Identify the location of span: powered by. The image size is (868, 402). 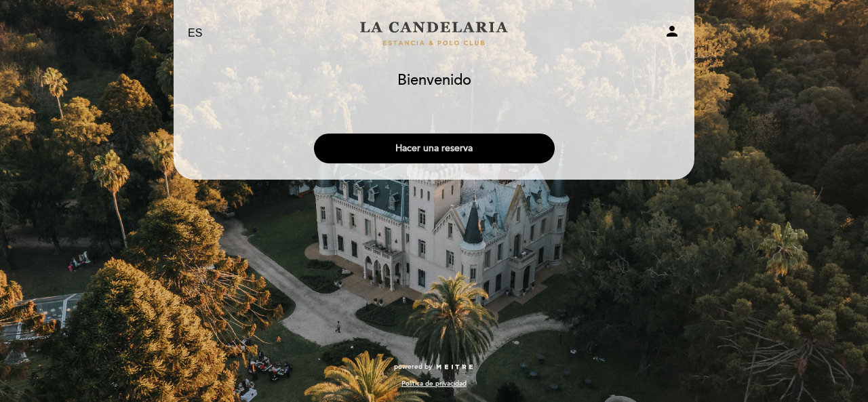
(413, 367).